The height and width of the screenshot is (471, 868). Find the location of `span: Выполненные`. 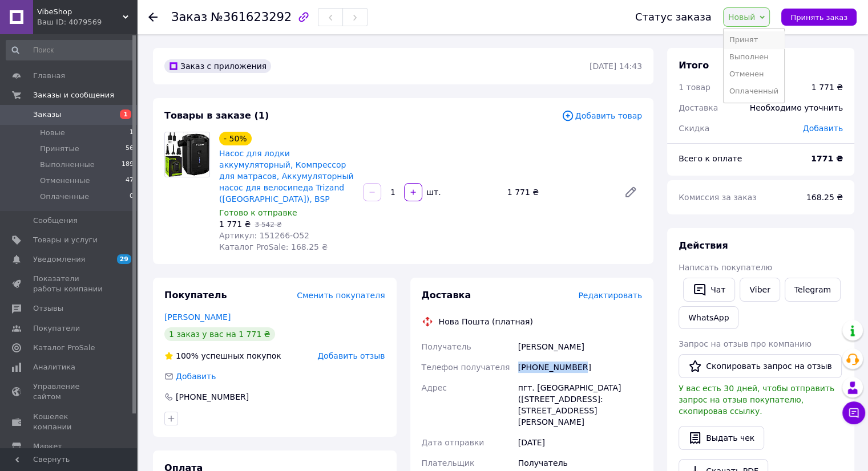

span: Выполненные is located at coordinates (67, 165).